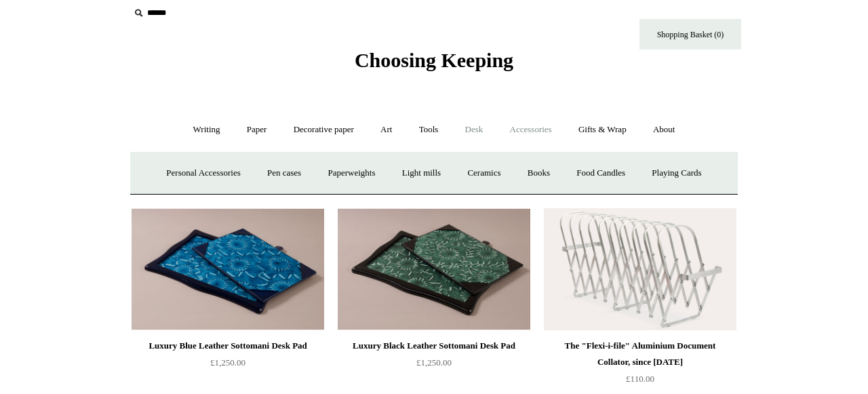 The width and height of the screenshot is (868, 394). Describe the element at coordinates (228, 346) in the screenshot. I see `div: Luxury Blue Leather Sottomani Desk Pad` at that location.